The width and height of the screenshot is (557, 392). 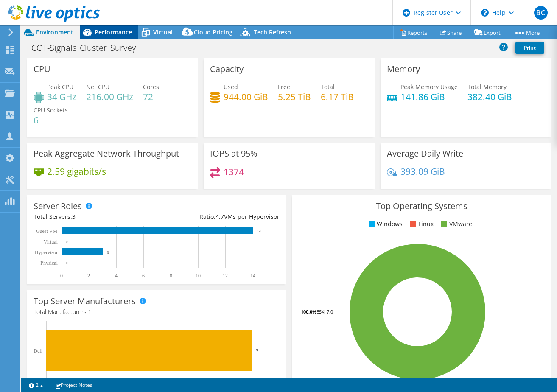 What do you see at coordinates (163, 32) in the screenshot?
I see `span: Virtual` at bounding box center [163, 32].